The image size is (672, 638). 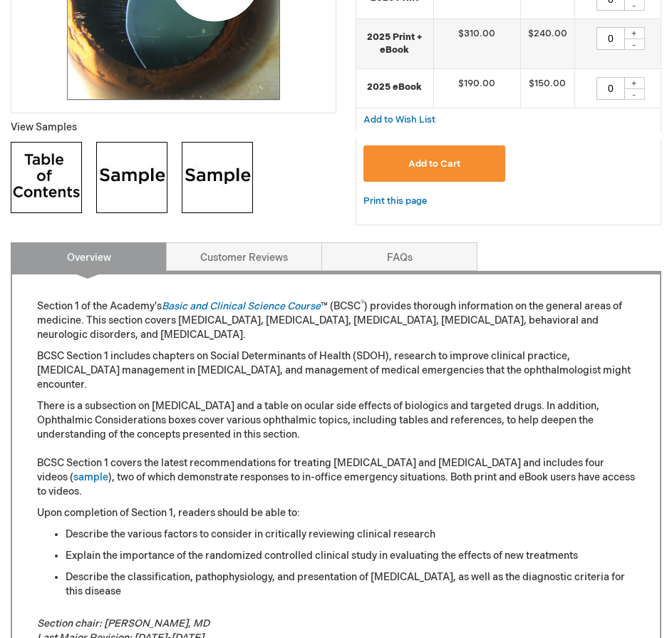 I want to click on strong: 2025 eBook, so click(x=395, y=87).